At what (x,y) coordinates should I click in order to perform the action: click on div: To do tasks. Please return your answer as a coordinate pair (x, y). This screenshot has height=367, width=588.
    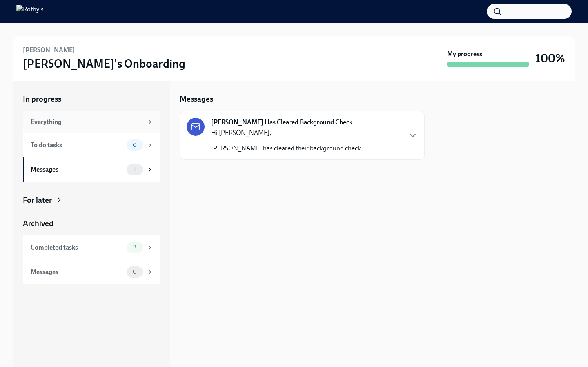
    Looking at the image, I should click on (77, 145).